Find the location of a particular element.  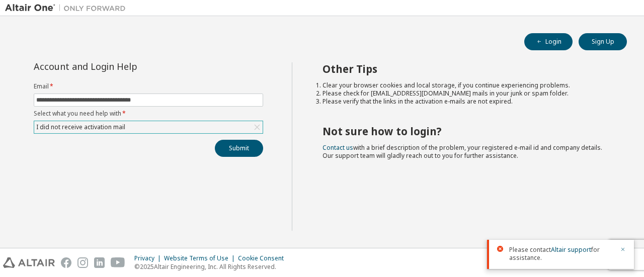

label: Select what you need help with is located at coordinates (149, 114).